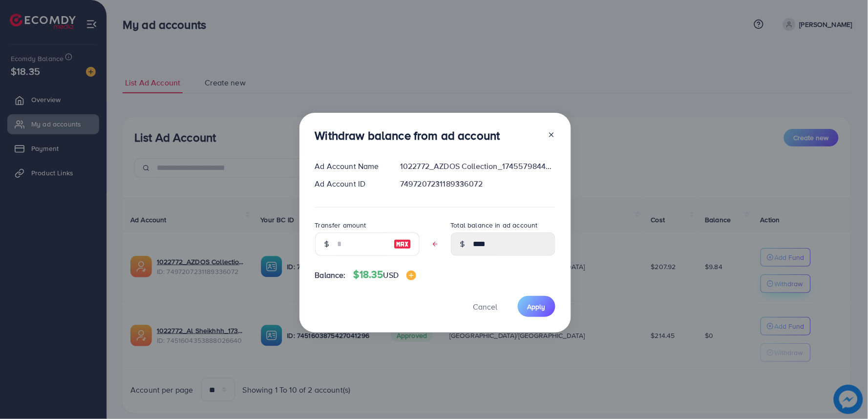 The image size is (868, 419). What do you see at coordinates (330, 275) in the screenshot?
I see `span: Balance:` at bounding box center [330, 275].